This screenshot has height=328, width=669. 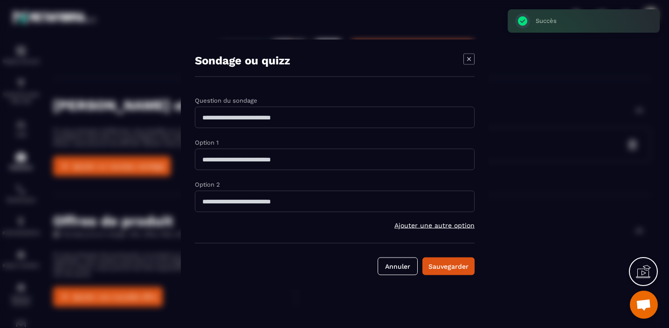 I want to click on div: Sauvegarder, so click(x=449, y=266).